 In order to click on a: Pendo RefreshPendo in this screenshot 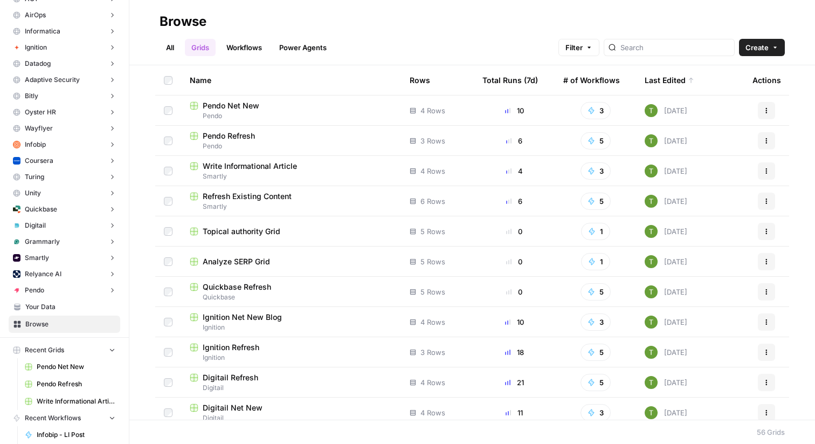, I will do `click(291, 141)`.